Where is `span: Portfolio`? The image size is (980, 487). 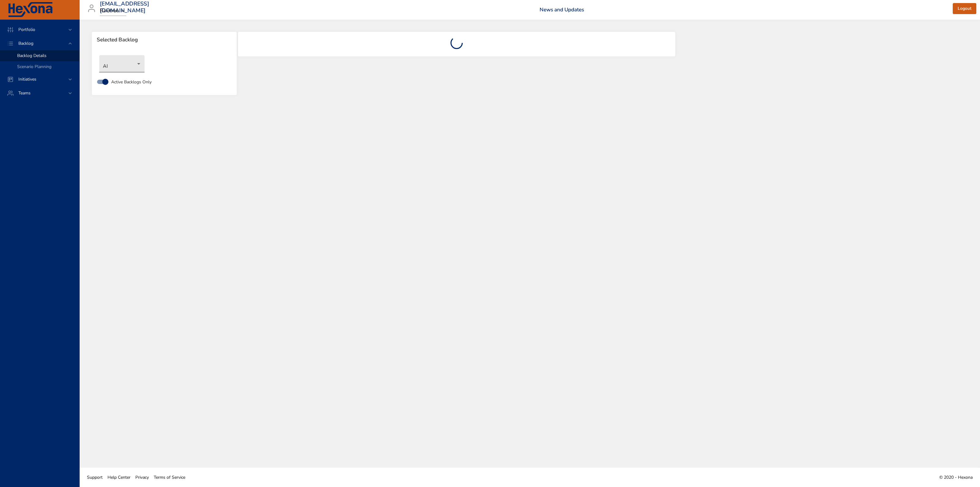 span: Portfolio is located at coordinates (27, 30).